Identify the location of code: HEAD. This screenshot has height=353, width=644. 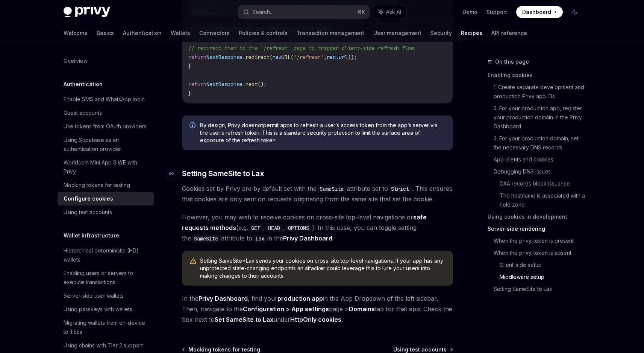
(274, 228).